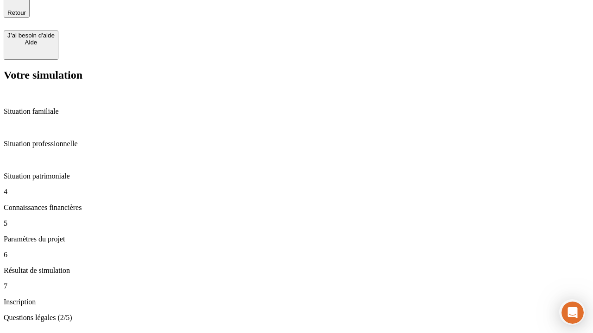 The image size is (593, 333). What do you see at coordinates (31, 35) in the screenshot?
I see `div: J’ai besoin d'aide` at bounding box center [31, 35].